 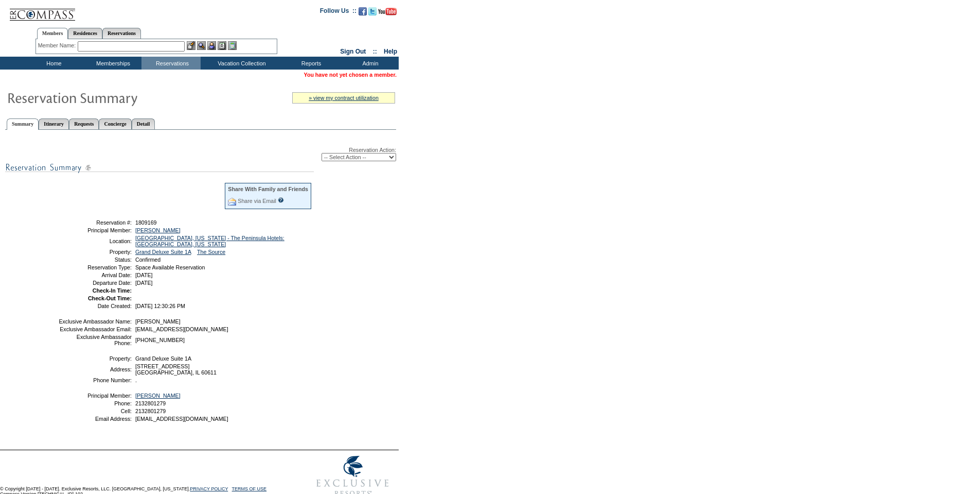 What do you see at coordinates (54, 124) in the screenshot?
I see `a: Itinerary` at bounding box center [54, 124].